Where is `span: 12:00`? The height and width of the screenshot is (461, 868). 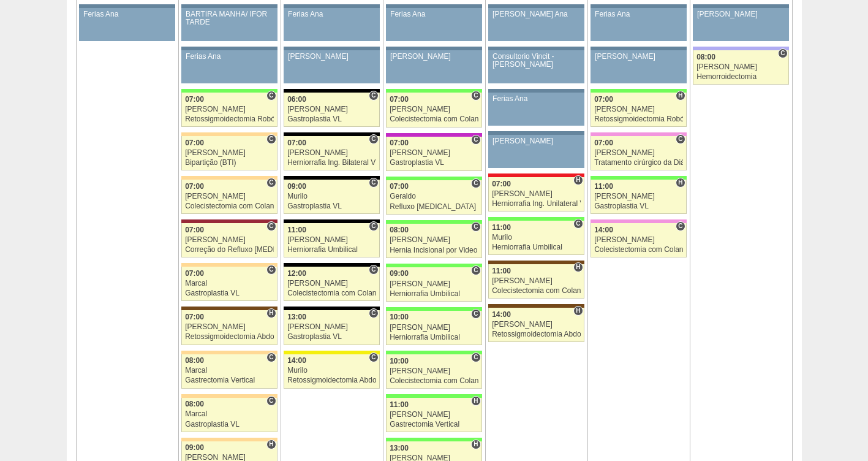
span: 12:00 is located at coordinates (296, 273).